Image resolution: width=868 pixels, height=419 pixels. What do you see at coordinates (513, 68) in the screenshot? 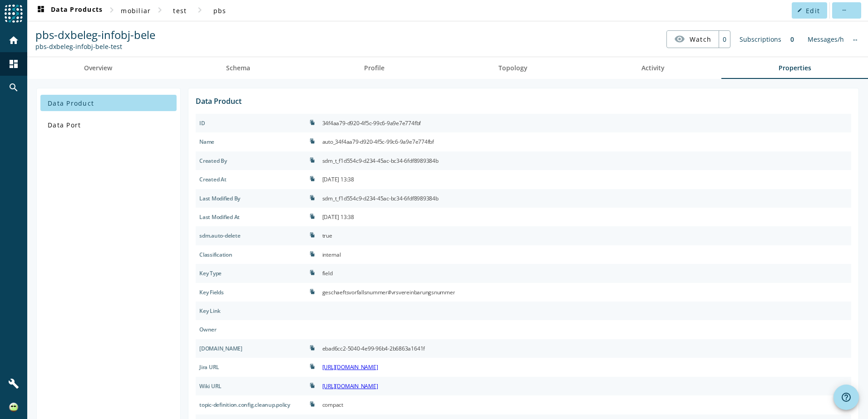
I see `span: Topology` at bounding box center [513, 68].